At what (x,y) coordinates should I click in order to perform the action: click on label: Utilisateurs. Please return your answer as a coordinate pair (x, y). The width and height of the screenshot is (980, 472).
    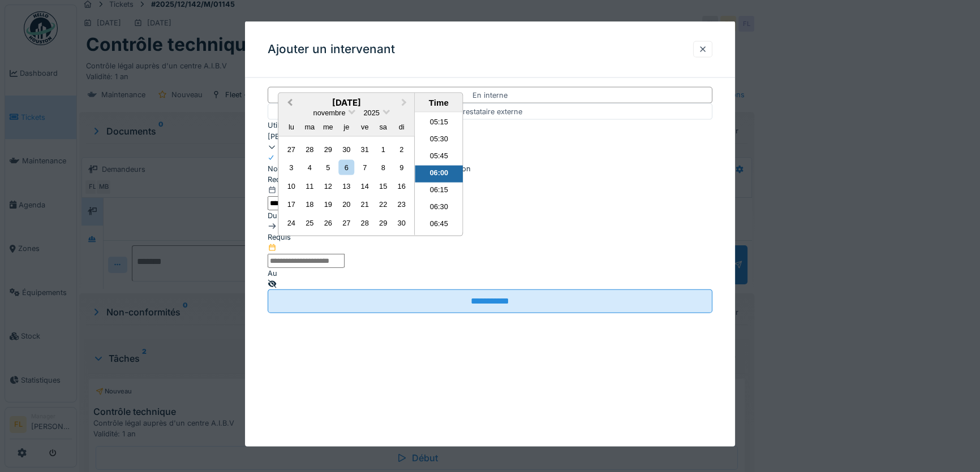
    Looking at the image, I should click on (287, 125).